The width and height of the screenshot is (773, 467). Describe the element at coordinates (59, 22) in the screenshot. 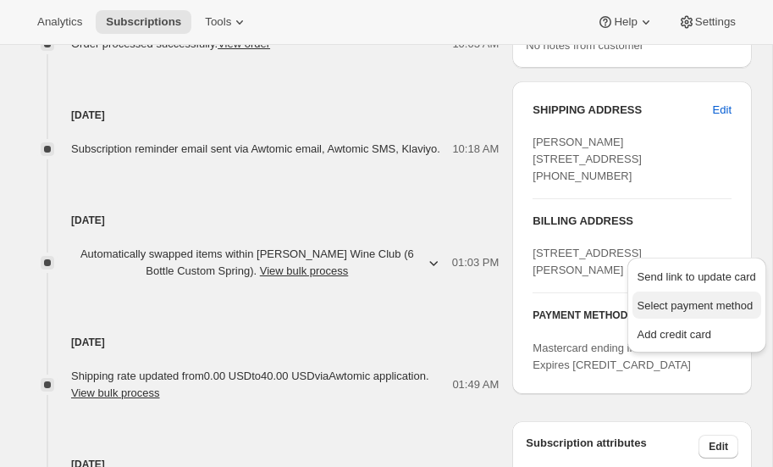

I see `button: Analytics` at that location.